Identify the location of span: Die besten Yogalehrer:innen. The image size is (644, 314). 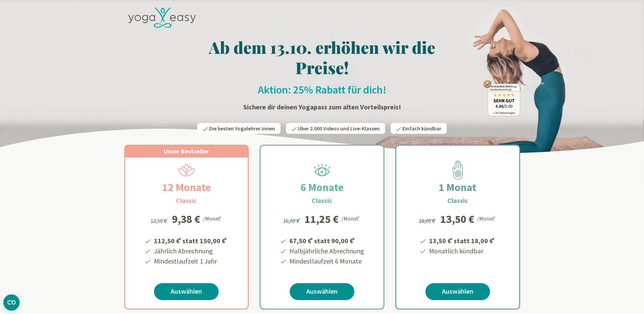
(242, 128).